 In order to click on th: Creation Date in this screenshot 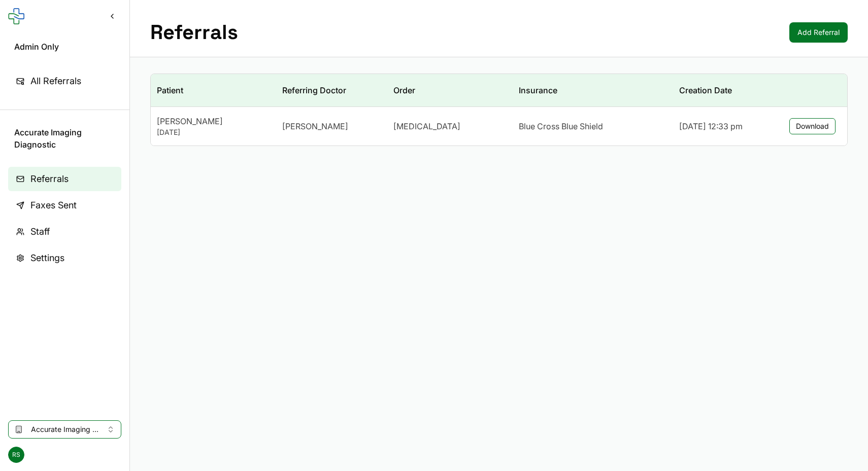, I will do `click(725, 90)`.